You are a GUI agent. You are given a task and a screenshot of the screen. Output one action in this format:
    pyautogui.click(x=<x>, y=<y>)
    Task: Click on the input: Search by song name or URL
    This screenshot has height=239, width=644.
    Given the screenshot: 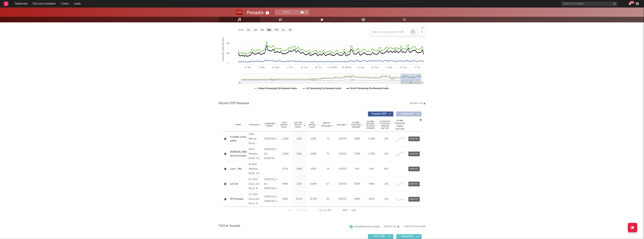 What is the action you would take?
    pyautogui.click(x=390, y=32)
    